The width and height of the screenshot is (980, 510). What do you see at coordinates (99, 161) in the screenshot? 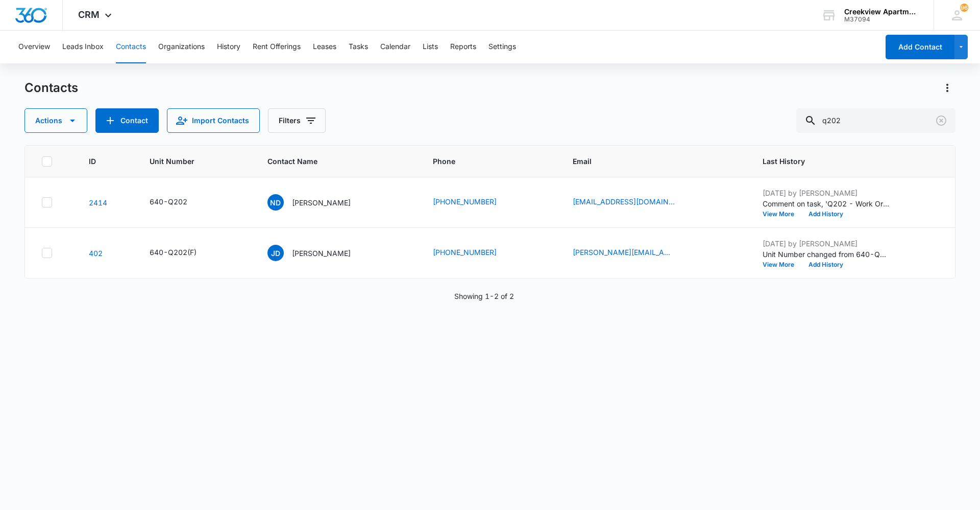
I see `span: ID` at bounding box center [99, 161].